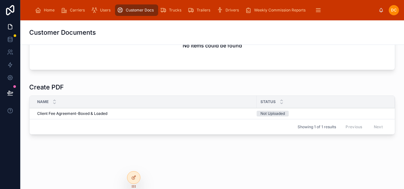  What do you see at coordinates (280, 10) in the screenshot?
I see `span: Weekly Commission Reports` at bounding box center [280, 10].